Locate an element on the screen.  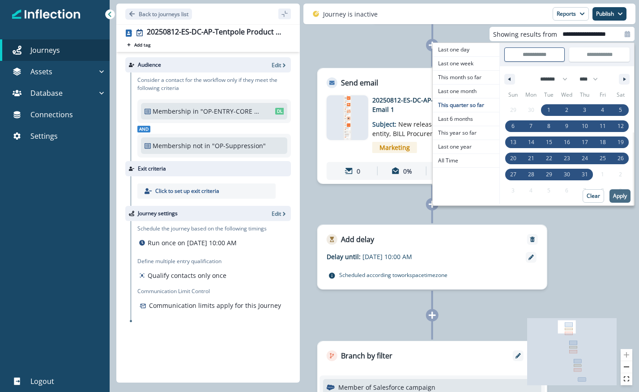
button: 22 is located at coordinates (549, 159).